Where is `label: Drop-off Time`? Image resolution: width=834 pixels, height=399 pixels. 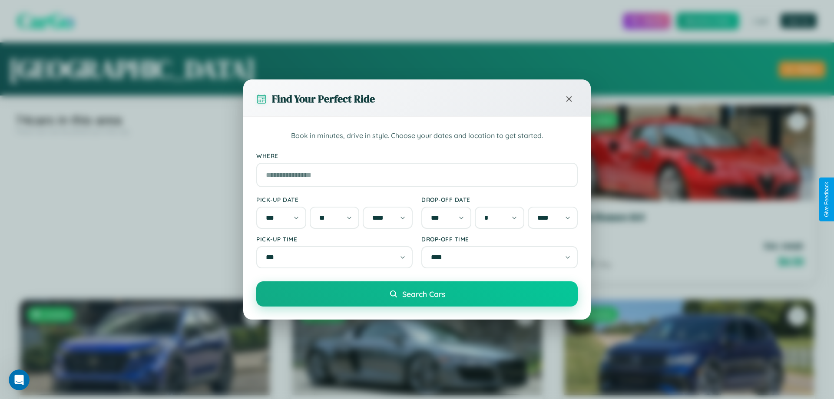
label: Drop-off Time is located at coordinates (499, 239).